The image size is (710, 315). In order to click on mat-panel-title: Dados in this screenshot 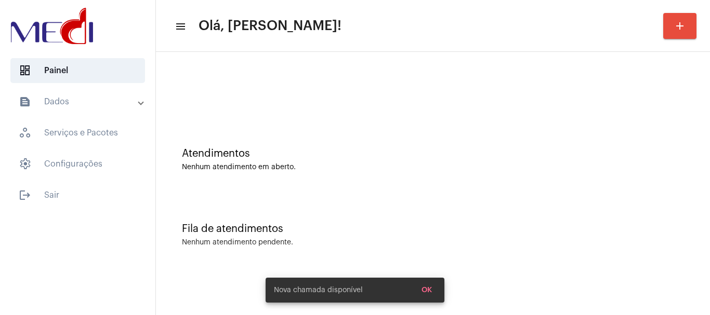, I will do `click(78, 102)`.